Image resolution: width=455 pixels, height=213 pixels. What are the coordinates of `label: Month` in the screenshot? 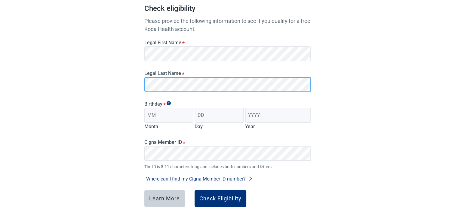 It's located at (151, 126).